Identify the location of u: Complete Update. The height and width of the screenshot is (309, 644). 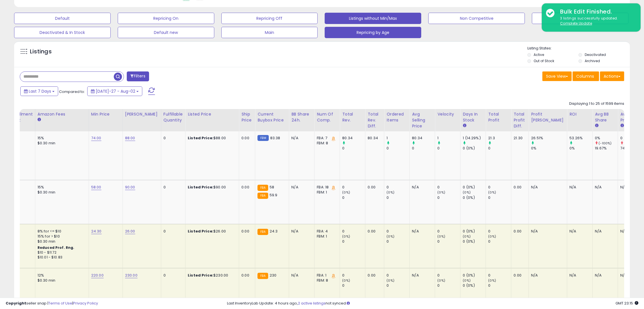
(576, 23).